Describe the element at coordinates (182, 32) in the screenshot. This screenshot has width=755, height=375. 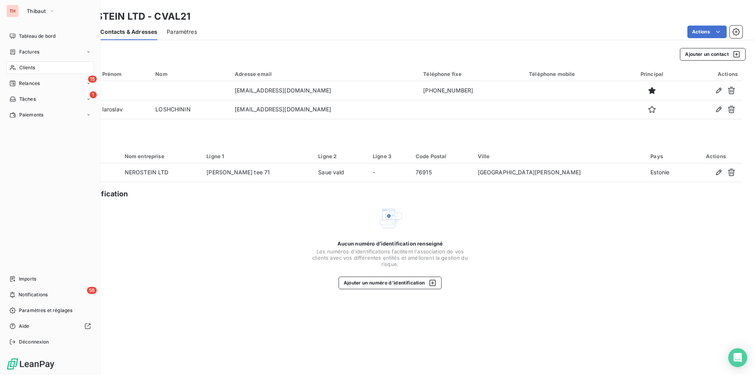
I see `span: Paramètres` at that location.